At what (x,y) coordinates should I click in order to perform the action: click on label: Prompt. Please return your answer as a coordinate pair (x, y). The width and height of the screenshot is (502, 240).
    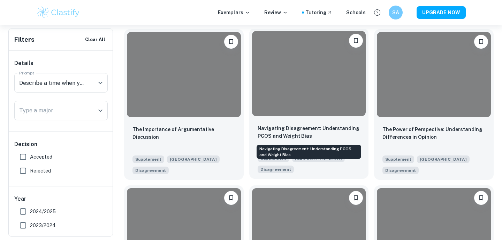
    Looking at the image, I should click on (27, 73).